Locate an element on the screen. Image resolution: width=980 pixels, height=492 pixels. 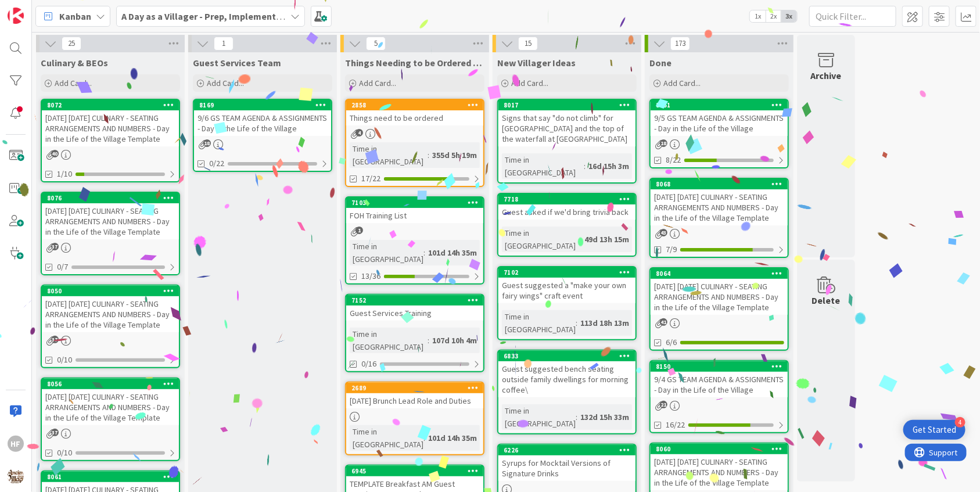
span: 5 is located at coordinates (376, 44).